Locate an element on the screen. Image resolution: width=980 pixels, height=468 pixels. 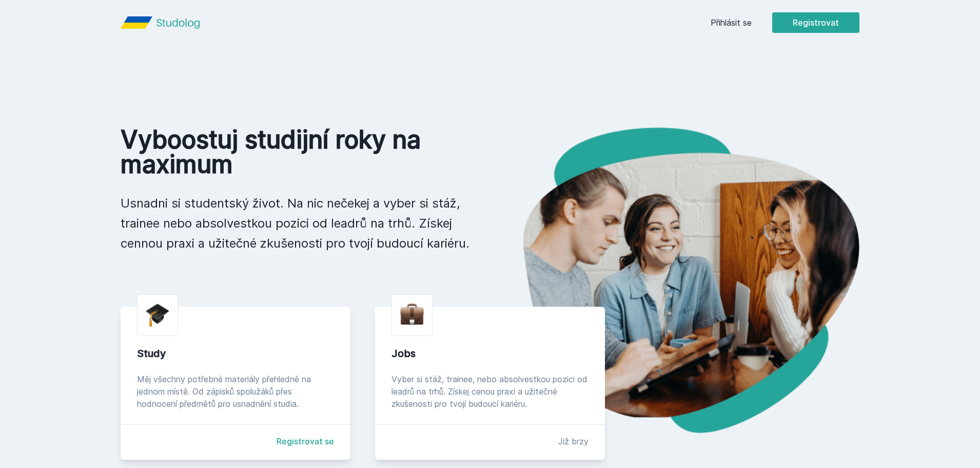
a: Přihlásit se is located at coordinates (731, 23).